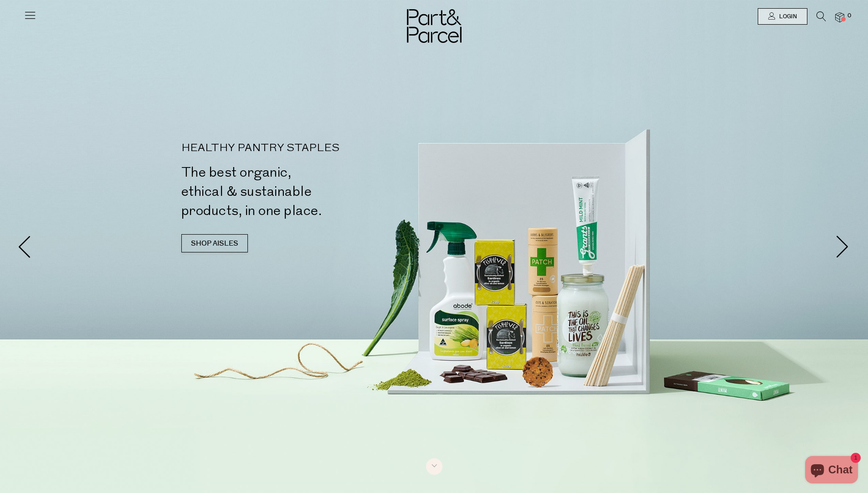 This screenshot has height=493, width=868. I want to click on a: Login, so click(782, 16).